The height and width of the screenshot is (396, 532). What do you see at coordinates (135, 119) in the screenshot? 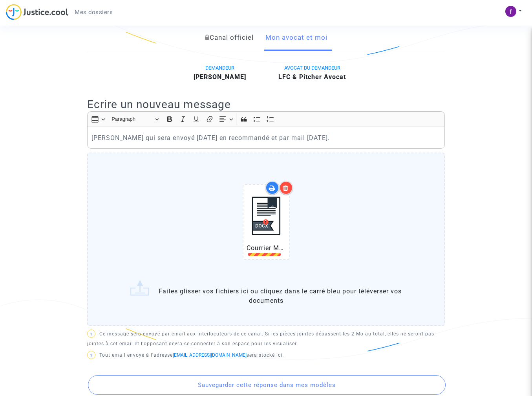
I see `button: Paragraph` at bounding box center [135, 119].